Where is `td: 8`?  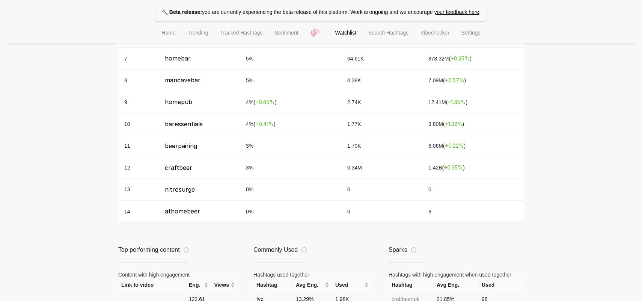
td: 8 is located at coordinates (139, 80).